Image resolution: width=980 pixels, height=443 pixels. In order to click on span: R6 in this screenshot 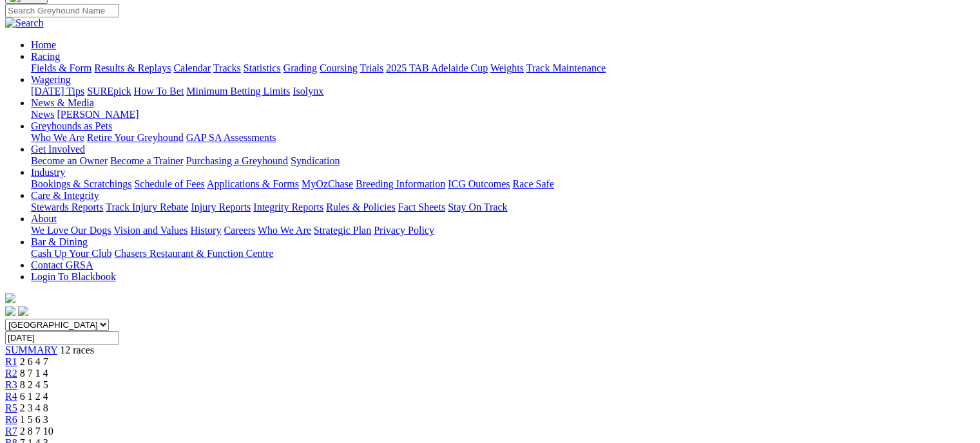, I will do `click(11, 419)`.